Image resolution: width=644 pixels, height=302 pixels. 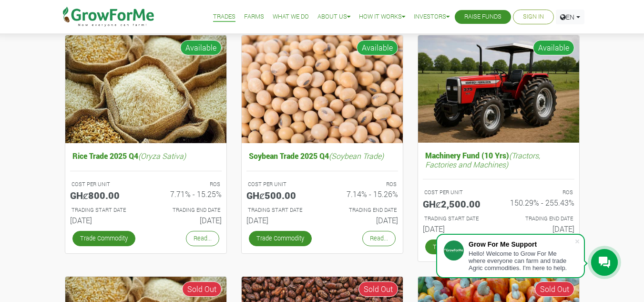 I want to click on h6: 150.29% - 255.43%, so click(x=540, y=202).